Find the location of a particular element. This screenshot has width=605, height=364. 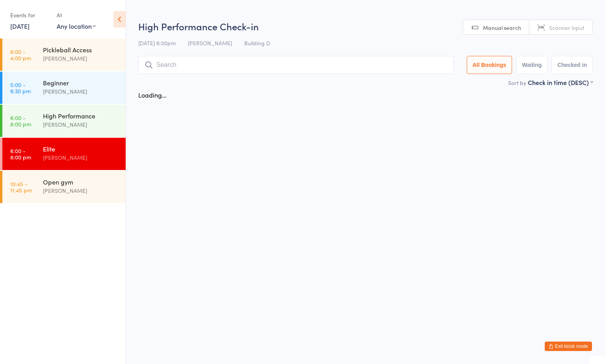

span: Manual search is located at coordinates (502, 27).